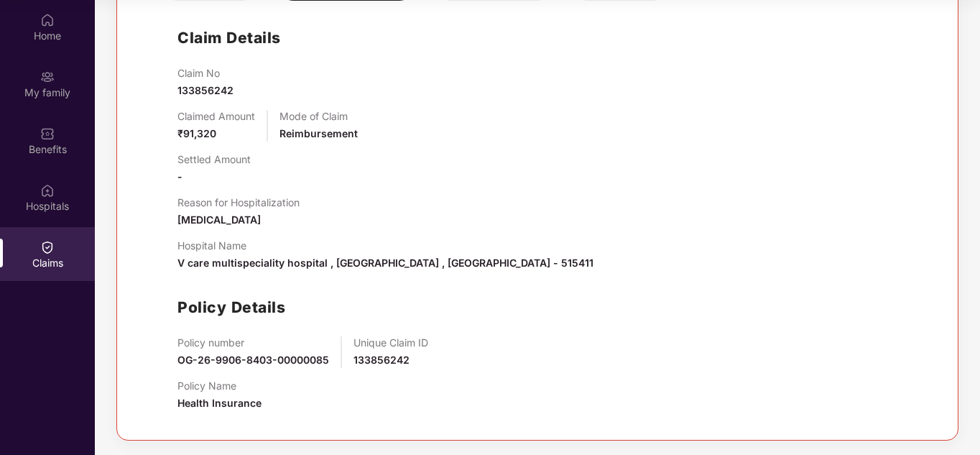  What do you see at coordinates (48, 247) in the screenshot?
I see `img: svg+xml;base64,PHN2ZyBpZD0iQ2xhaW0iIHhtbG5zPSJodHRwOi8vd3d3LnczLm9yZy8yMDAwL3N2ZyIgd2lkdGg9IjIwIi...` at bounding box center [48, 247].